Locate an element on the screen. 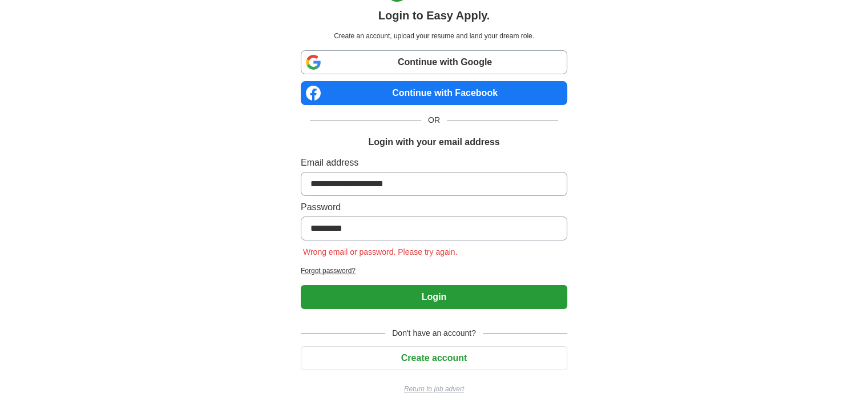 The image size is (868, 397). a: Create account is located at coordinates (434, 358).